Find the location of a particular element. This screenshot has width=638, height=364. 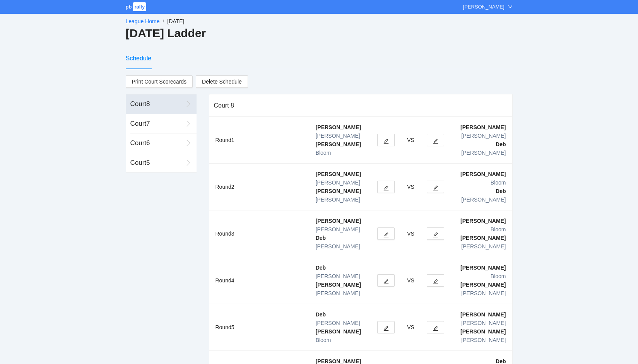

span: rally is located at coordinates (139, 7).